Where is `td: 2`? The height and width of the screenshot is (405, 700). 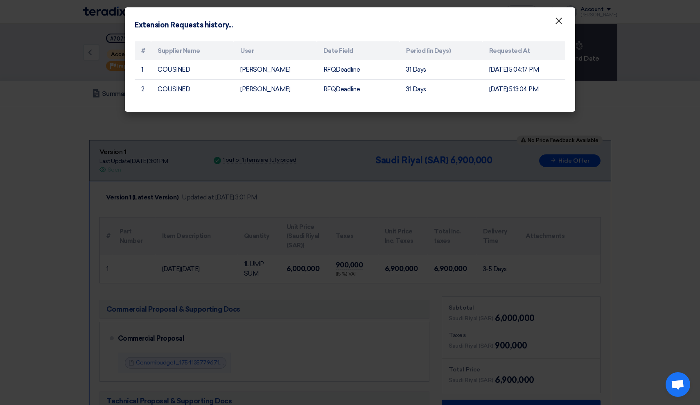 td: 2 is located at coordinates (143, 89).